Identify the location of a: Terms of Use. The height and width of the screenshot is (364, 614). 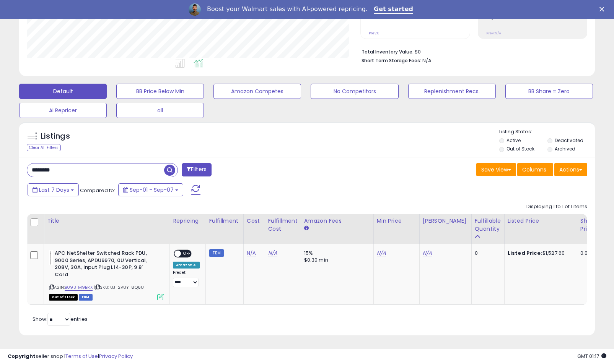
(81, 356).